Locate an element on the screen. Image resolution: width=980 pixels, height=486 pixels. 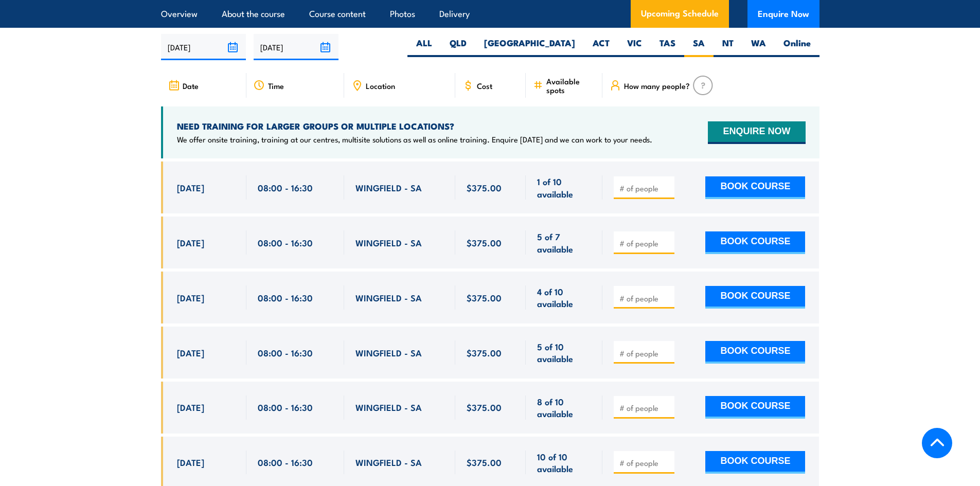
label: SA is located at coordinates (698, 47).